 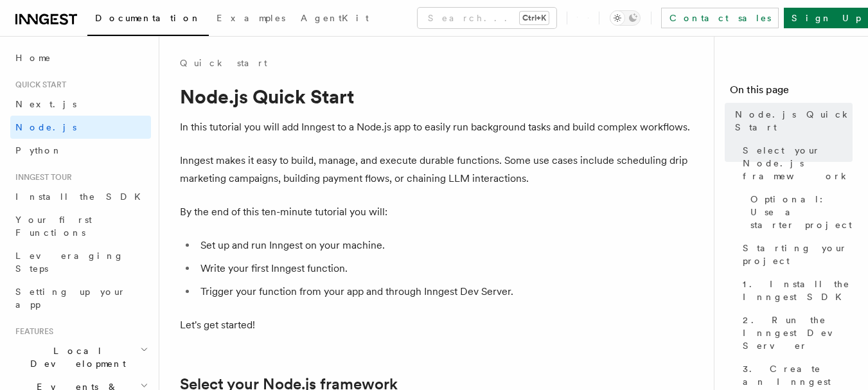 What do you see at coordinates (32, 332) in the screenshot?
I see `span: Features` at bounding box center [32, 332].